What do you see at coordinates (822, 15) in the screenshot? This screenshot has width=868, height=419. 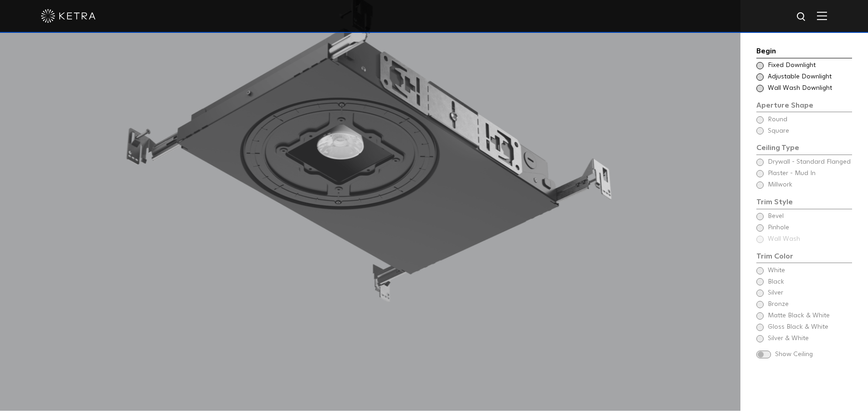 I see `img: Hamburger%20Nav.svg` at bounding box center [822, 15].